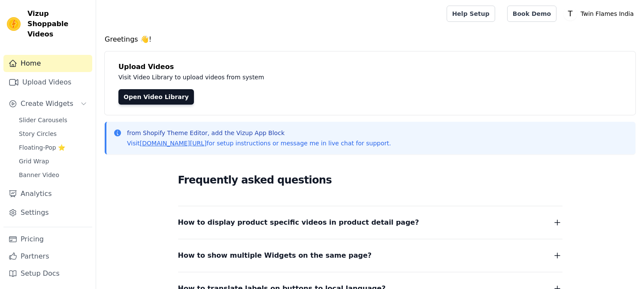 The image size is (644, 289). What do you see at coordinates (14, 24) in the screenshot?
I see `img: Vizup` at bounding box center [14, 24].